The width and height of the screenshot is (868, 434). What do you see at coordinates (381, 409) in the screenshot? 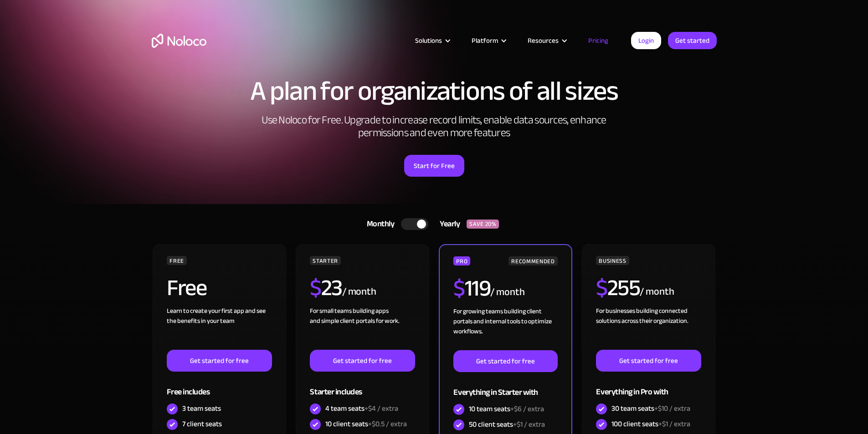
I see `span: +$4 / extra` at bounding box center [381, 409].